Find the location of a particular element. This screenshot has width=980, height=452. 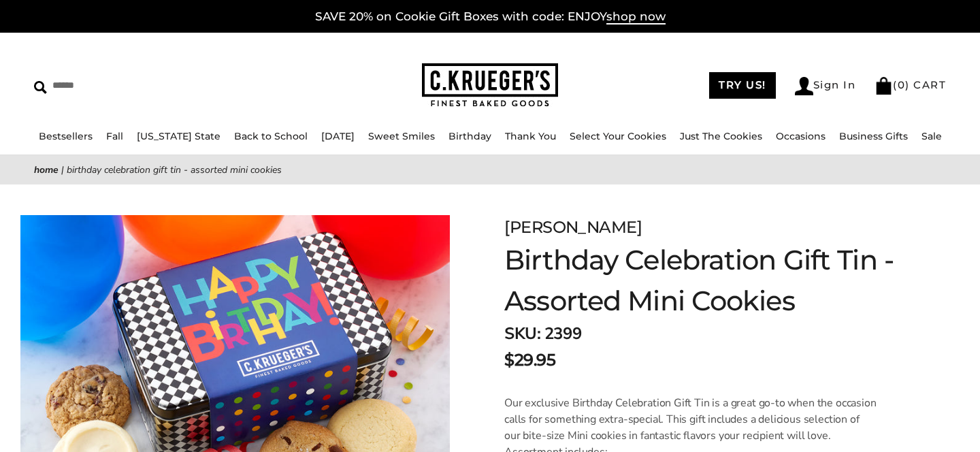

a: Home is located at coordinates (46, 170).